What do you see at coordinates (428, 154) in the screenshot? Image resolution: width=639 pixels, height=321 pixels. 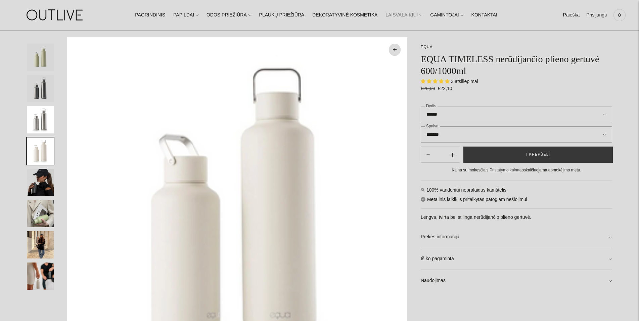 I see `button: Add product quantity` at bounding box center [428, 154].